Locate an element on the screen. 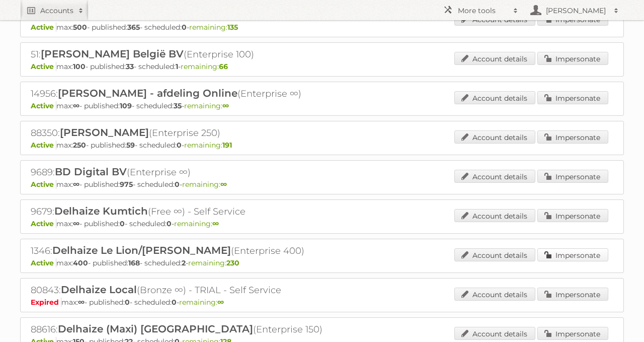 The width and height of the screenshot is (644, 342). span: Expired is located at coordinates (46, 302).